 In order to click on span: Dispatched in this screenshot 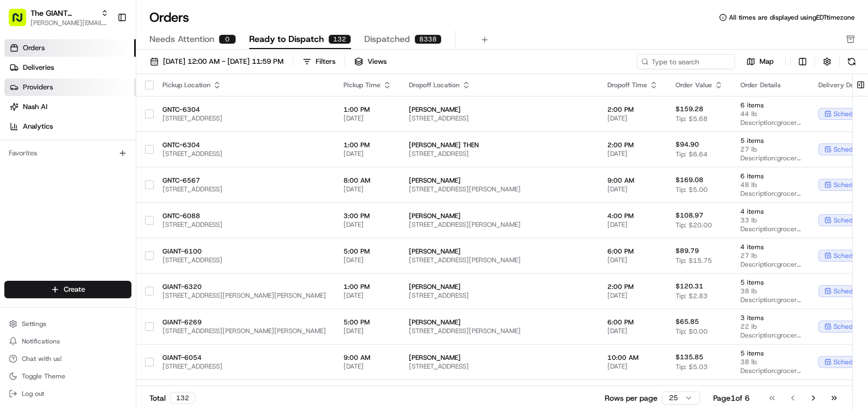, I will do `click(387, 39)`.